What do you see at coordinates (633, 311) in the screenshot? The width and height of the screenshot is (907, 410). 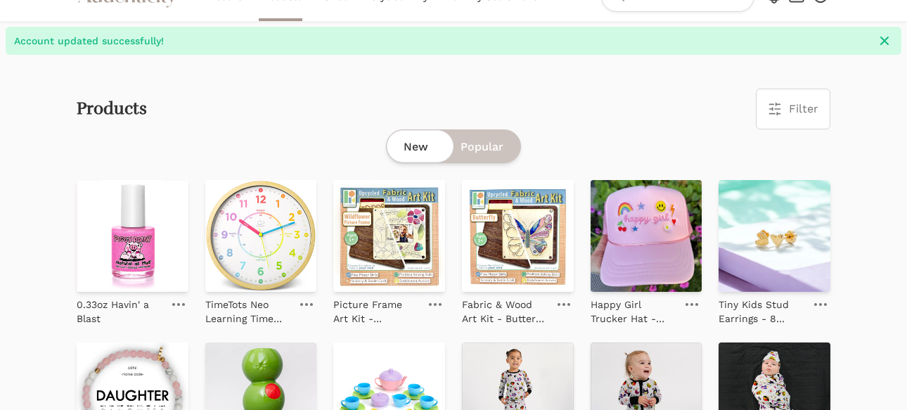 I see `p: Happy Girl Trucker Hat - Sundrop` at bounding box center [633, 311].